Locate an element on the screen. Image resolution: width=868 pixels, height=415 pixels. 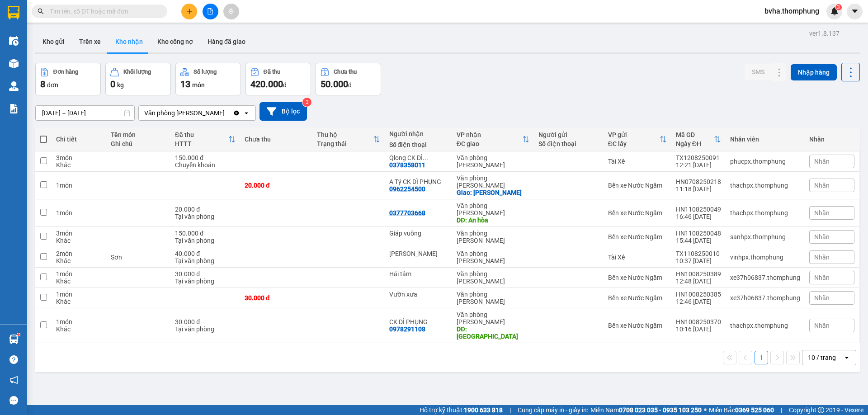
button: Kho gửi is located at coordinates (53, 41).